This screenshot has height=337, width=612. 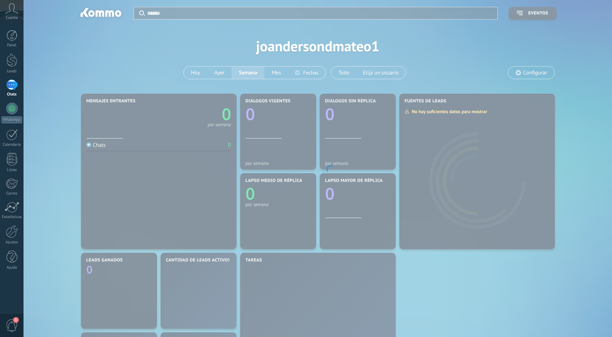 What do you see at coordinates (12, 94) in the screenshot?
I see `div: Chats` at bounding box center [12, 94].